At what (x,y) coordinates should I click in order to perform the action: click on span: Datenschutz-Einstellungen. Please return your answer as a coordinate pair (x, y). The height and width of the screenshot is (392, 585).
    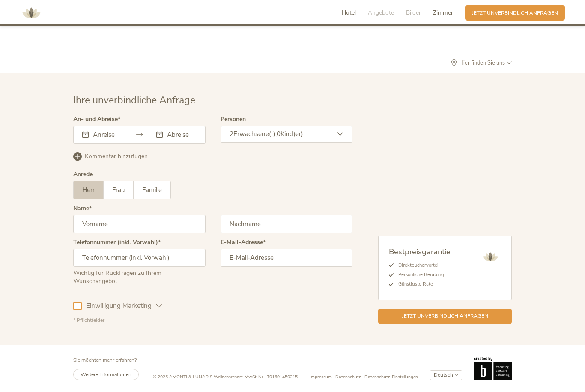
    Looking at the image, I should click on (390, 377).